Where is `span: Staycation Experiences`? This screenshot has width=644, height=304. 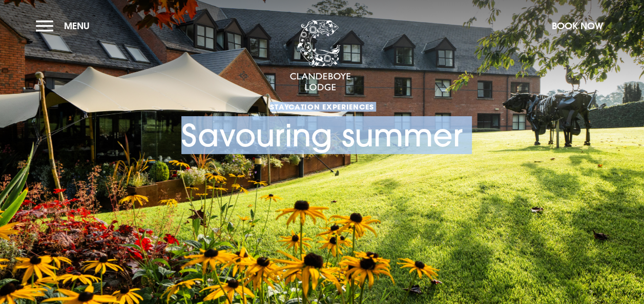
span: Staycation Experiences is located at coordinates (322, 106).